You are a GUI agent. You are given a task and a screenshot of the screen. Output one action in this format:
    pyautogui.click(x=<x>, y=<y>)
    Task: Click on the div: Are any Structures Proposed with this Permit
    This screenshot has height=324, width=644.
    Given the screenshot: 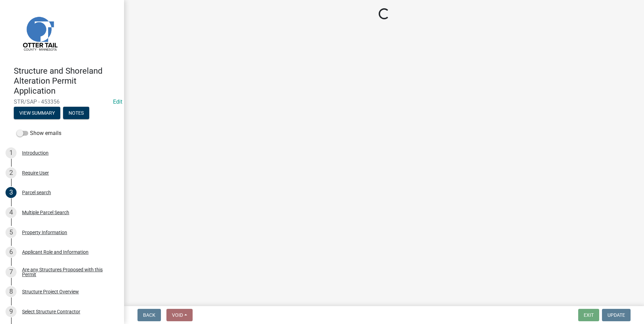 What is the action you would take?
    pyautogui.click(x=68, y=272)
    